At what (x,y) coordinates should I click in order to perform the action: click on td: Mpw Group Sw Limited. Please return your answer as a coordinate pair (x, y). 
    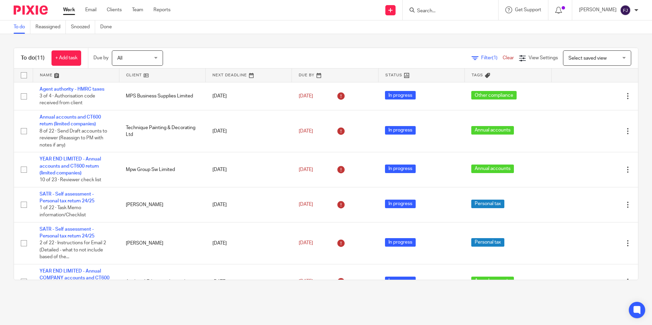
    Looking at the image, I should click on (162, 170).